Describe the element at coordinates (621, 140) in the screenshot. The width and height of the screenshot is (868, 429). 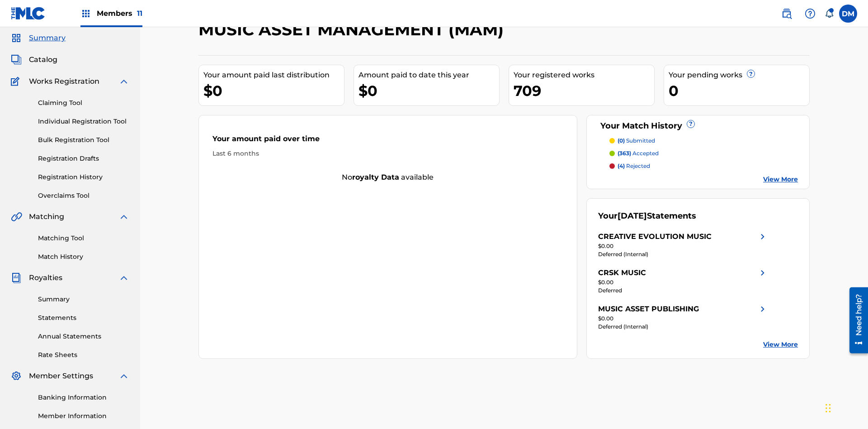
I see `span: (0)` at that location.